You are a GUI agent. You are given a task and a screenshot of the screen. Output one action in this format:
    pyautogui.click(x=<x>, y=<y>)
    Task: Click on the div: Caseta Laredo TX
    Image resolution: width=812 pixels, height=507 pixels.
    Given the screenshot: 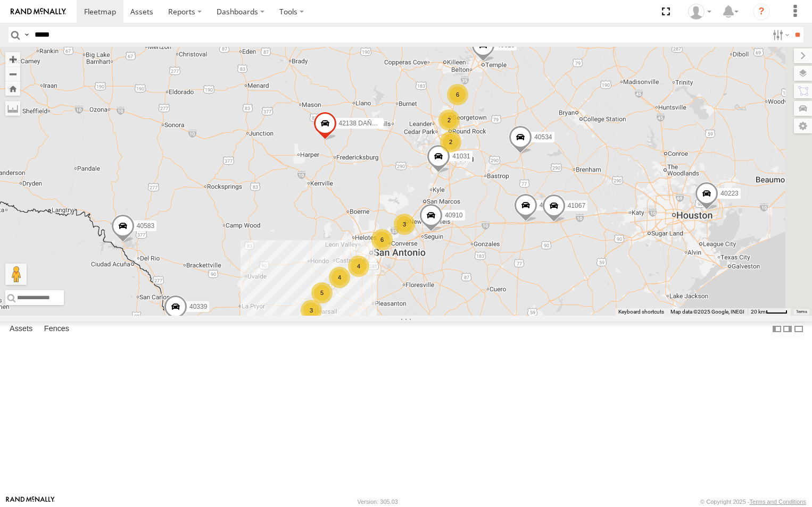 What is the action you would take?
    pyautogui.click(x=700, y=12)
    